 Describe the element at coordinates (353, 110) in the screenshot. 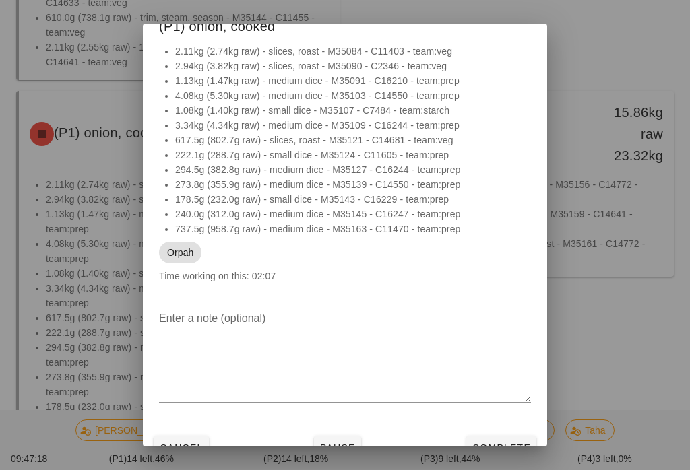

I see `li: 1.08kg (1.40kg raw) - small dice - M35107 - C7484 - team:starch` at that location.